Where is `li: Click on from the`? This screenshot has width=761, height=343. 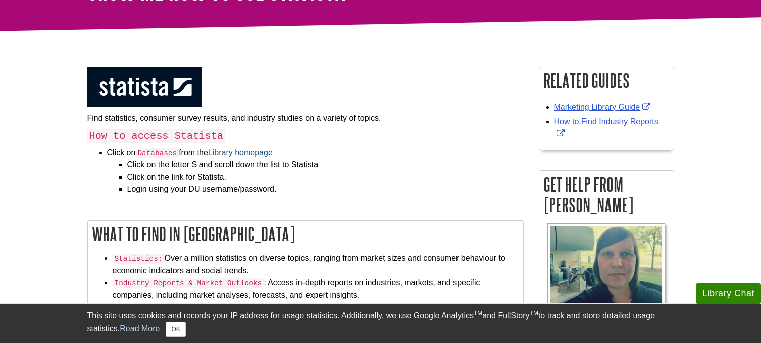
li: Click on from the is located at coordinates (316, 171).